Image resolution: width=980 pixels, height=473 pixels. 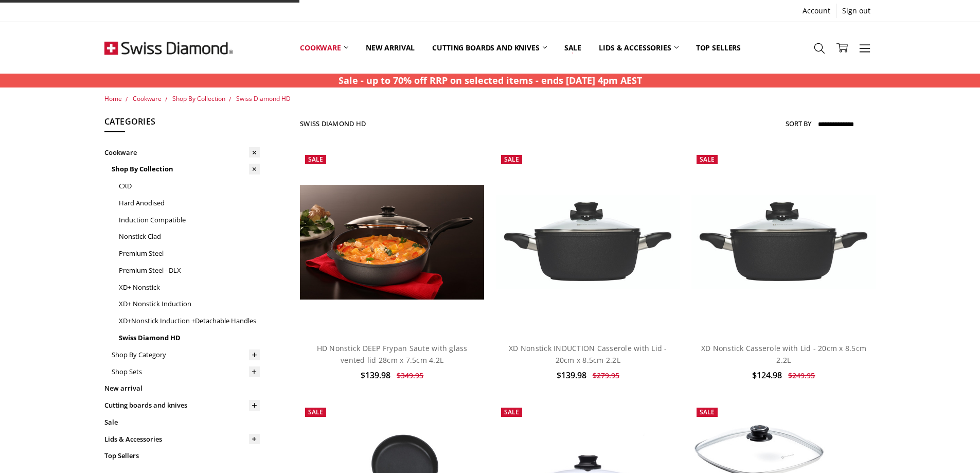 What do you see at coordinates (189, 287) in the screenshot?
I see `a: XD+ Nonstick` at bounding box center [189, 287].